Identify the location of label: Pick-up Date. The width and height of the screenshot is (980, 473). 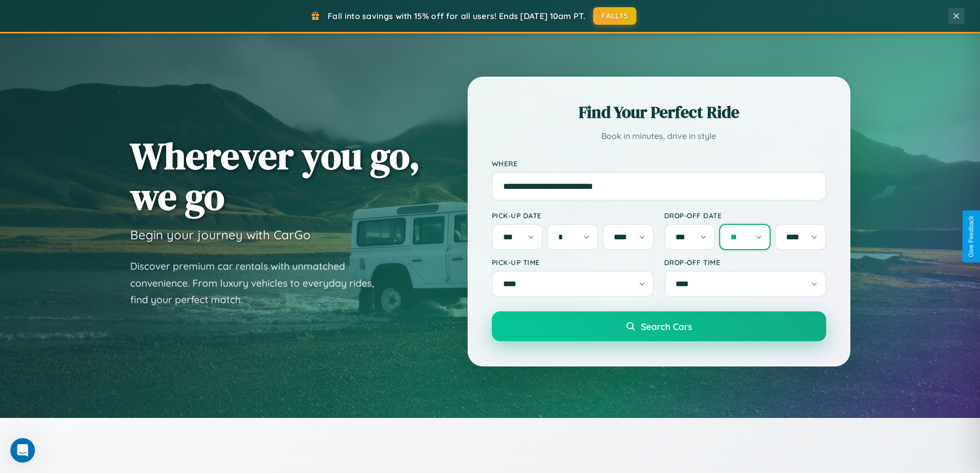
(573, 215).